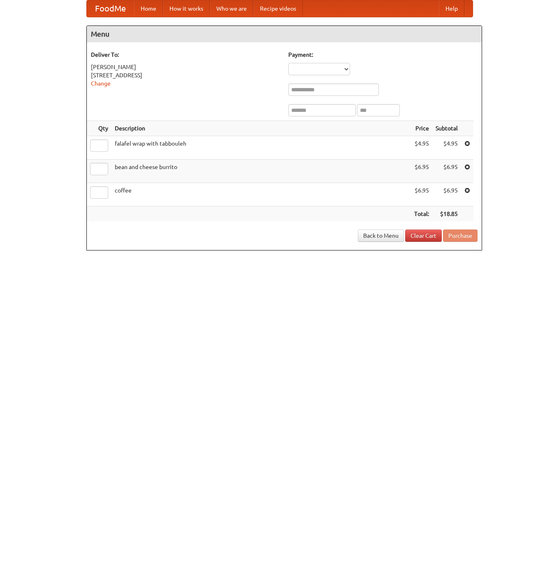  Describe the element at coordinates (99, 128) in the screenshot. I see `th: Qty` at that location.